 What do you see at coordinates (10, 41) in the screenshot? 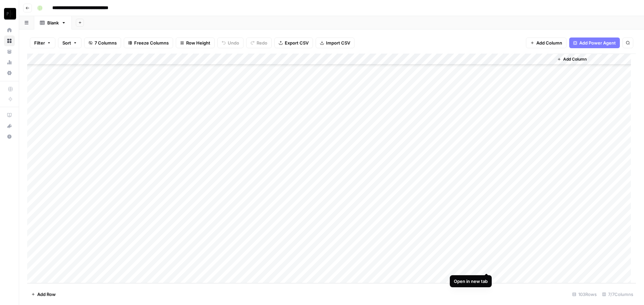
I see `a: Browse` at bounding box center [10, 41].